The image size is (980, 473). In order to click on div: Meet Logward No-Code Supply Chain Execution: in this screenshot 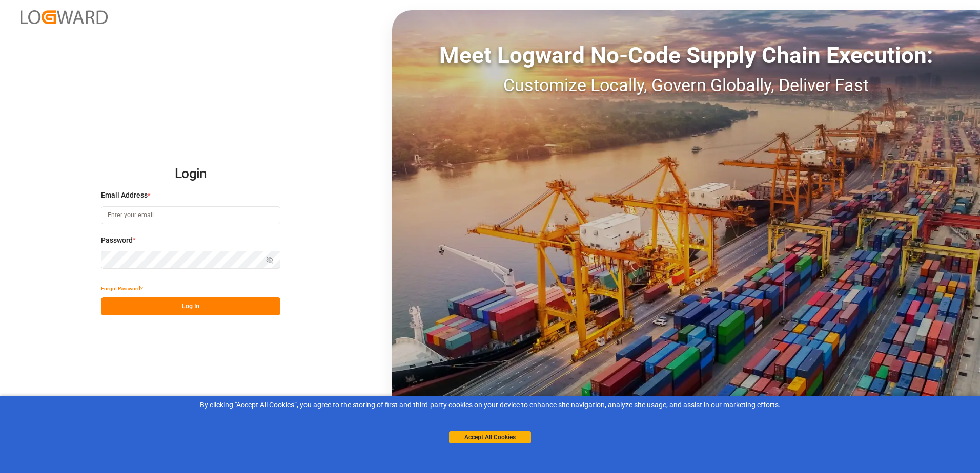, I will do `click(686, 55)`.